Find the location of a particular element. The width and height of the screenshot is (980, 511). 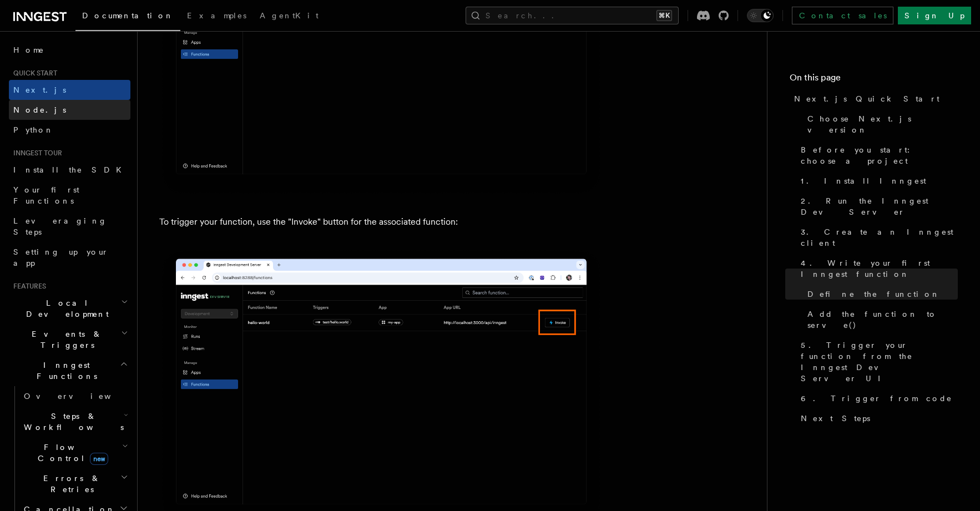

a: 2. Run the Inngest Dev Server is located at coordinates (877, 206).